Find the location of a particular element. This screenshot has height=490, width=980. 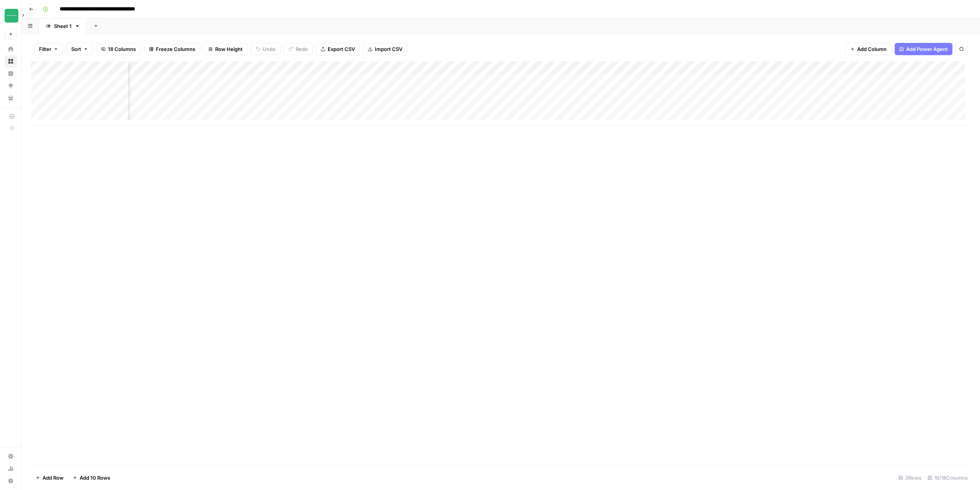

img: Team Empathy Logo is located at coordinates (12, 16).